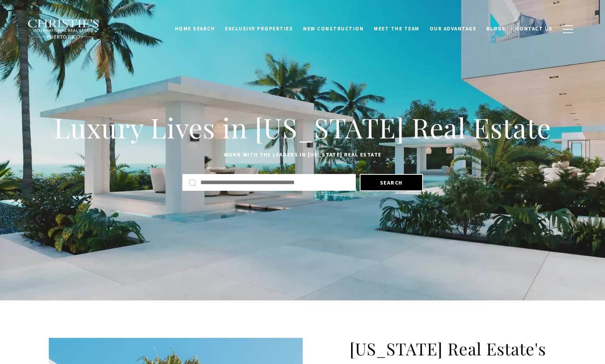 This screenshot has height=364, width=605. I want to click on span: Blogs, so click(496, 28).